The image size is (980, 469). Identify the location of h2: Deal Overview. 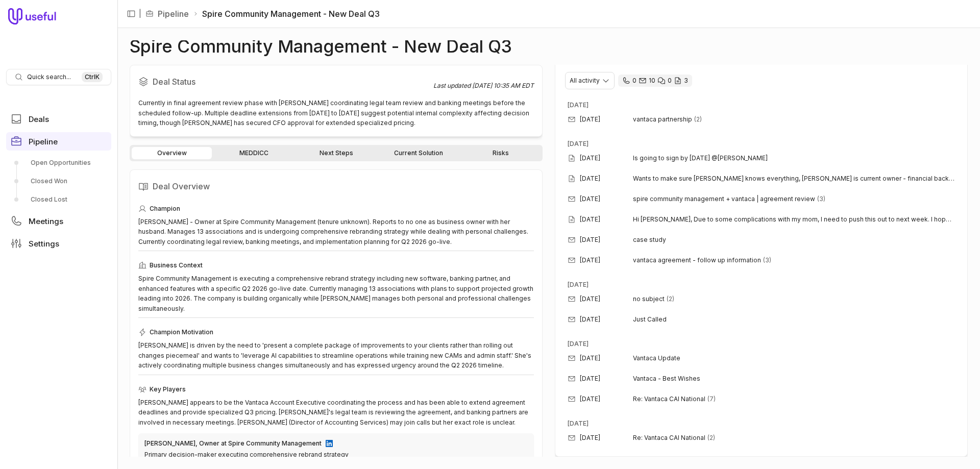
(336, 186).